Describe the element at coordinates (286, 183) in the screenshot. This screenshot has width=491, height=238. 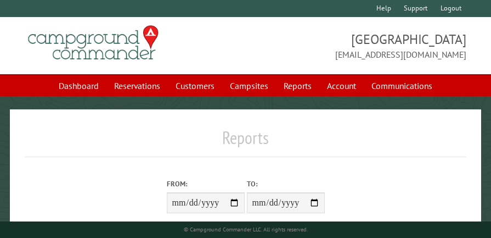
I see `label: To:` at that location.